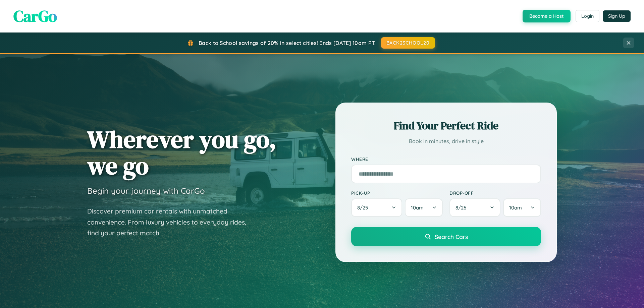 The height and width of the screenshot is (308, 644). What do you see at coordinates (451, 237) in the screenshot?
I see `span: Search Cars` at bounding box center [451, 237].